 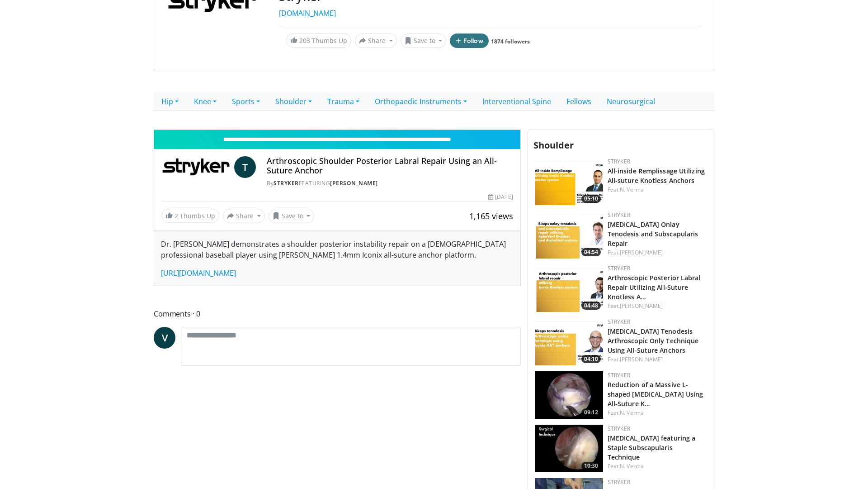 I want to click on span: 05:10, so click(x=591, y=199).